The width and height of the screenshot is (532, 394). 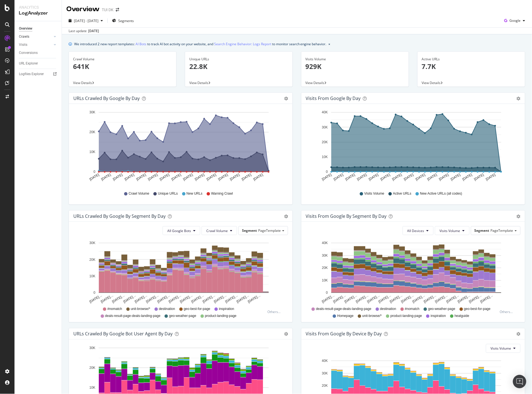 I want to click on a: Visits, so click(x=35, y=45).